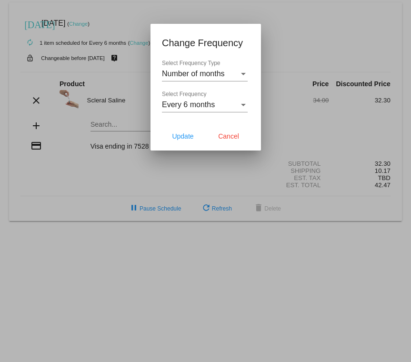 This screenshot has height=362, width=411. What do you see at coordinates (229, 136) in the screenshot?
I see `span: Cancel` at bounding box center [229, 136].